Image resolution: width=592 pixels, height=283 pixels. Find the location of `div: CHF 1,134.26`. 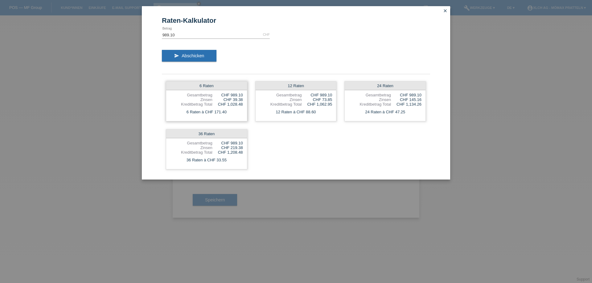

div: CHF 1,134.26 is located at coordinates (406, 104).